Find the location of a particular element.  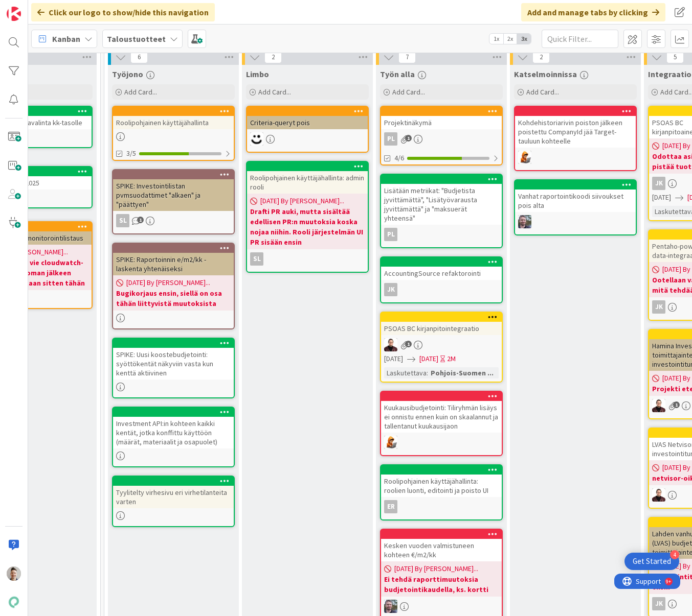

input: Quick Filter... is located at coordinates (580, 38).